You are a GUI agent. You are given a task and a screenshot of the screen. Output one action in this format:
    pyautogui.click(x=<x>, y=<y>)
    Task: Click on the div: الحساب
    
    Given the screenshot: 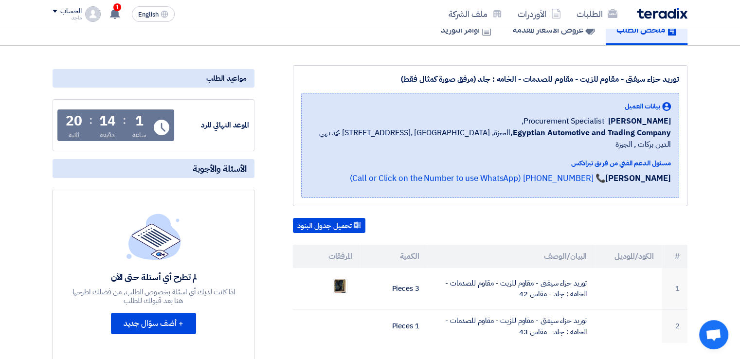 What is the action you would take?
    pyautogui.click(x=71, y=11)
    